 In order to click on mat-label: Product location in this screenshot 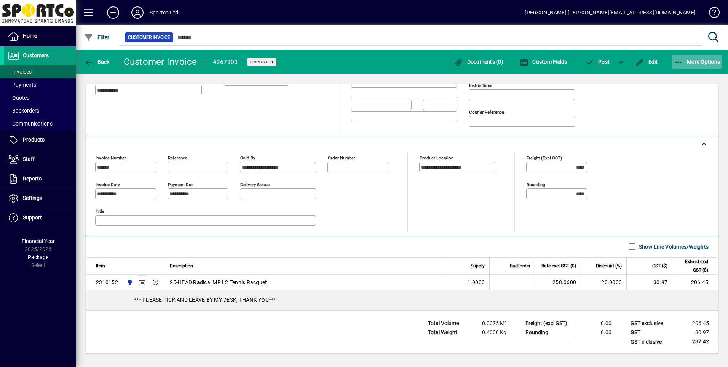, I will do `click(437, 158)`.